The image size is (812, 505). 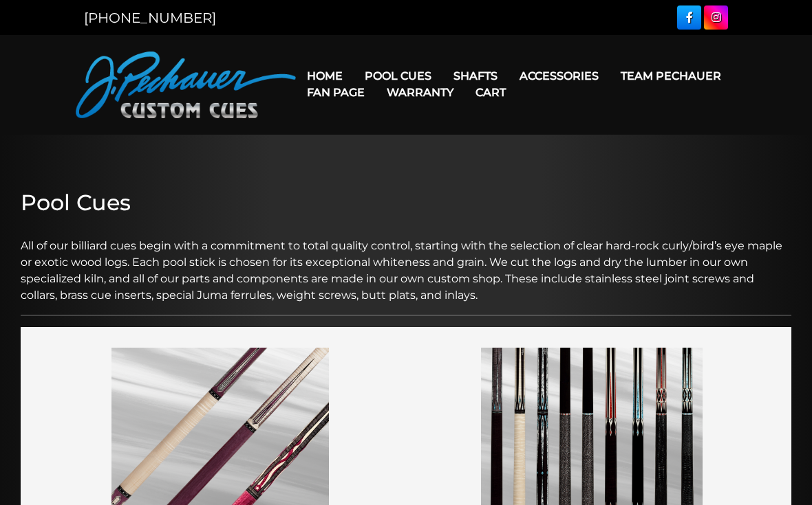 I want to click on p: All of our billiard cues begin with a commitment to total quality control, starting with the sele..., so click(x=406, y=262).